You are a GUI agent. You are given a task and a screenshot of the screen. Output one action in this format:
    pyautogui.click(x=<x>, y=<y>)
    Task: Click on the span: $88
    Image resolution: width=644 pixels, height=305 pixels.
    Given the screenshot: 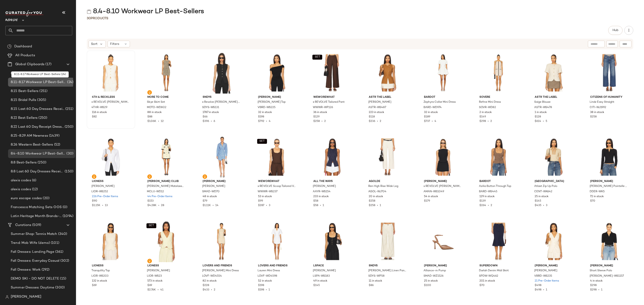 What is the action you would take?
    pyautogui.click(x=150, y=117)
    